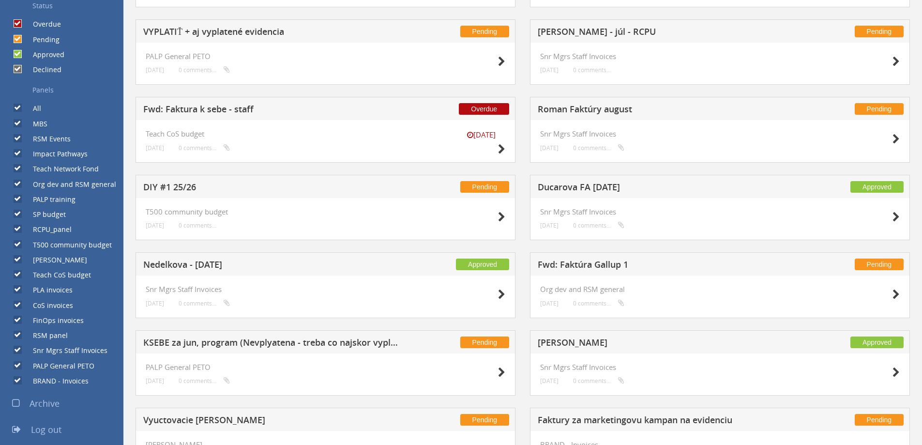  I want to click on label: PALP General PETO, so click(59, 366).